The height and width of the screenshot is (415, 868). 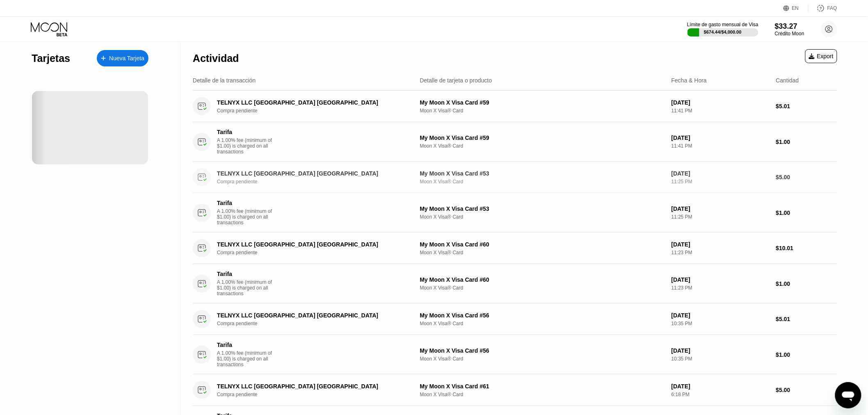 I want to click on div: Fecha & Hora, so click(x=689, y=80).